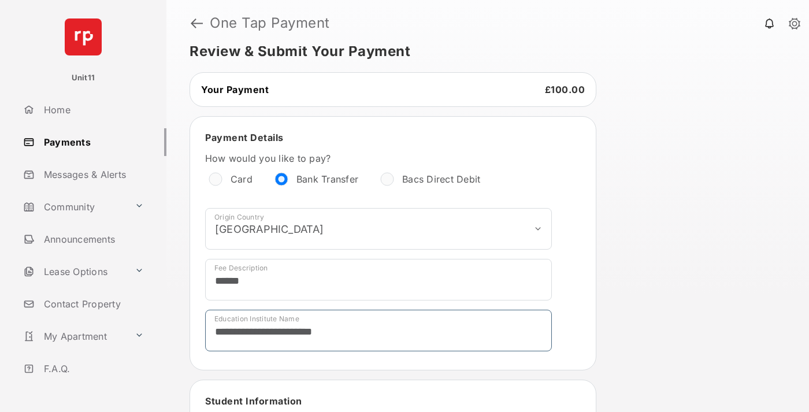 This screenshot has width=809, height=412. Describe the element at coordinates (74, 272) in the screenshot. I see `a: Lease Options` at that location.